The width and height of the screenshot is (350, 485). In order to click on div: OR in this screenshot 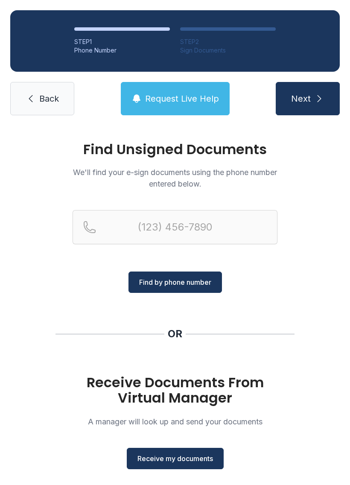, I will do `click(175, 334)`.